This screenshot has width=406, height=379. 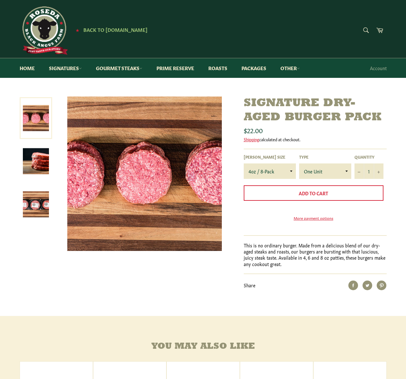 What do you see at coordinates (251, 139) in the screenshot?
I see `a: Shipping` at bounding box center [251, 139].